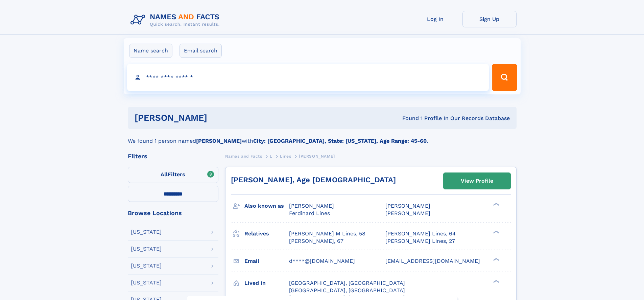  Describe the element at coordinates (267, 233) in the screenshot. I see `h3: Relatives` at that location.